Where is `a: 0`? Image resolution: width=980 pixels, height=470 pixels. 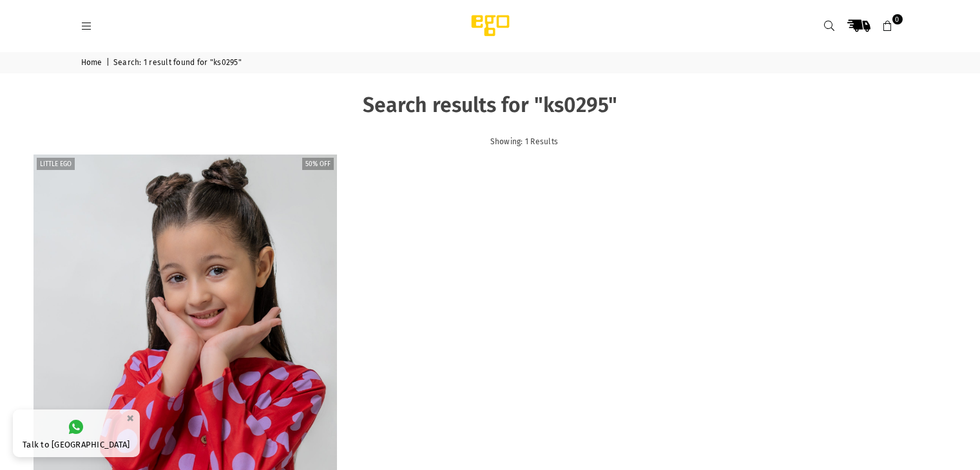
a: 0 is located at coordinates (888, 26).